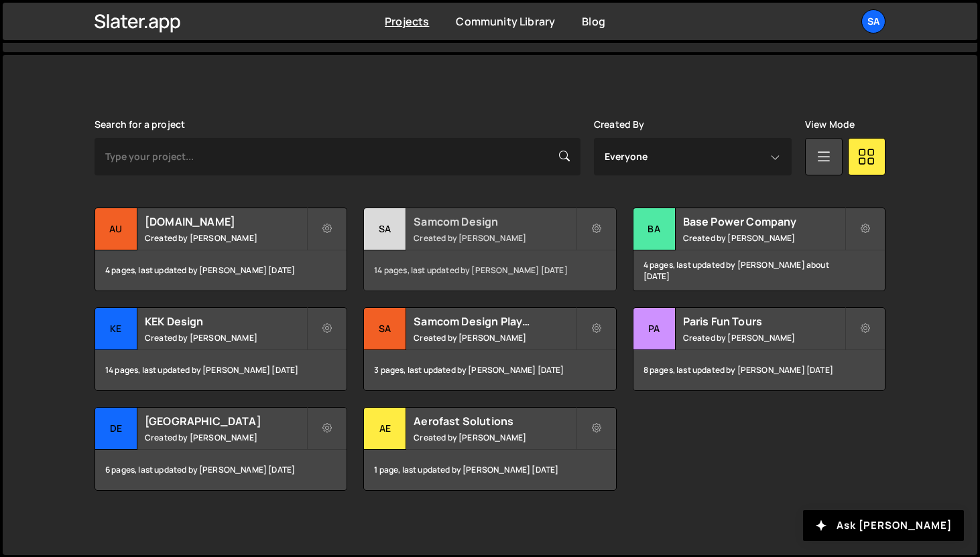 This screenshot has width=980, height=557. Describe the element at coordinates (505, 22) in the screenshot. I see `a: Community Library` at that location.